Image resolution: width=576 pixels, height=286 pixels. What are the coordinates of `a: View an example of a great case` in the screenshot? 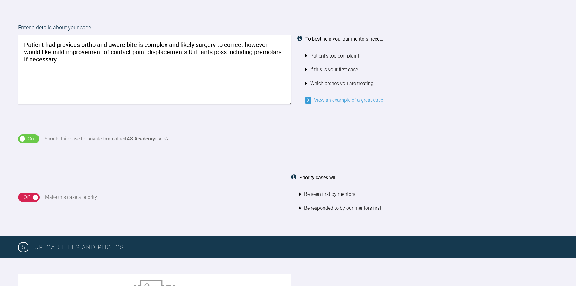 It's located at (344, 100).